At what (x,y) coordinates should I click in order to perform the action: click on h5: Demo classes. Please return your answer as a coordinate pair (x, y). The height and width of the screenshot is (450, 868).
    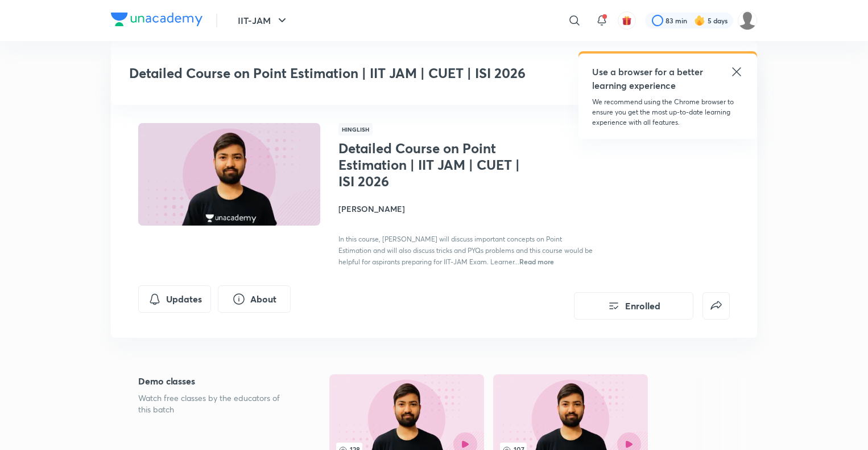
    Looking at the image, I should click on (216, 381).